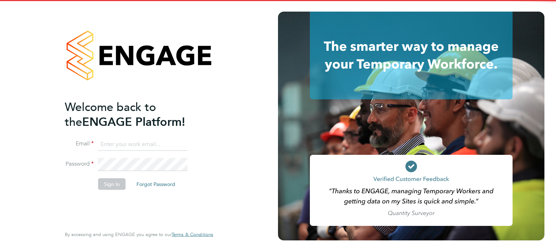 The width and height of the screenshot is (556, 252). Describe the element at coordinates (156, 184) in the screenshot. I see `button: Forgot Password` at that location.